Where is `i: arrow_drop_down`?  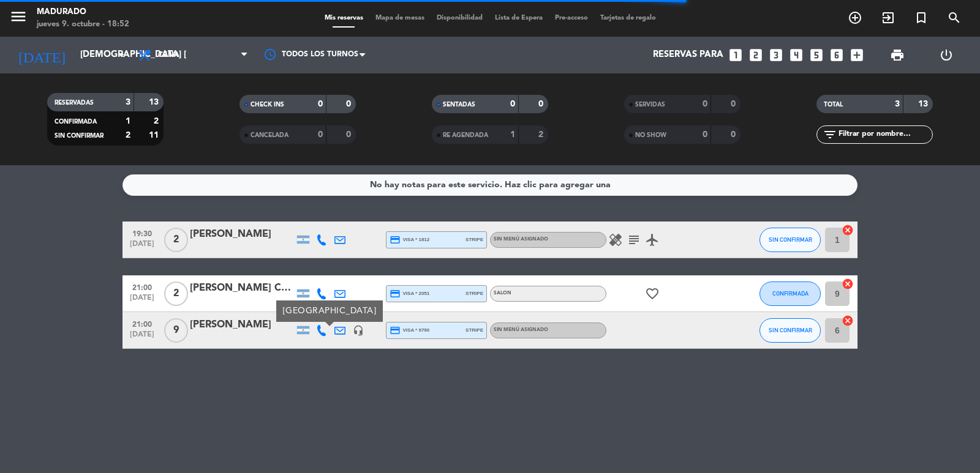 i: arrow_drop_down is located at coordinates (122, 55).